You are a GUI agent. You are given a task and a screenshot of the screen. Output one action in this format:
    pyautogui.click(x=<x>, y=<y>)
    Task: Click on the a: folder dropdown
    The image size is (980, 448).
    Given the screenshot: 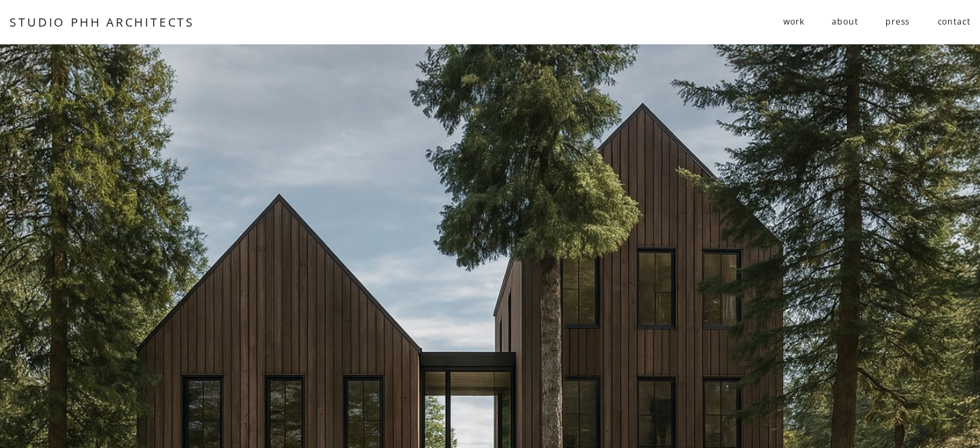 What is the action you would take?
    pyautogui.click(x=793, y=21)
    